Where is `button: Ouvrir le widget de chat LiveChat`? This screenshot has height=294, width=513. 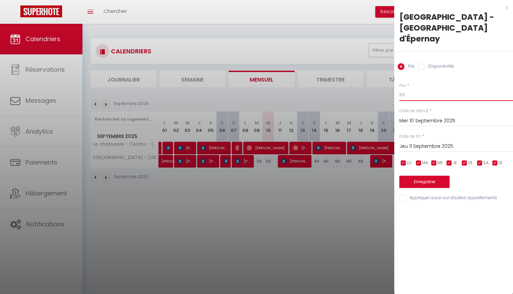 button: Ouvrir le widget de chat LiveChat is located at coordinates (16, 13).